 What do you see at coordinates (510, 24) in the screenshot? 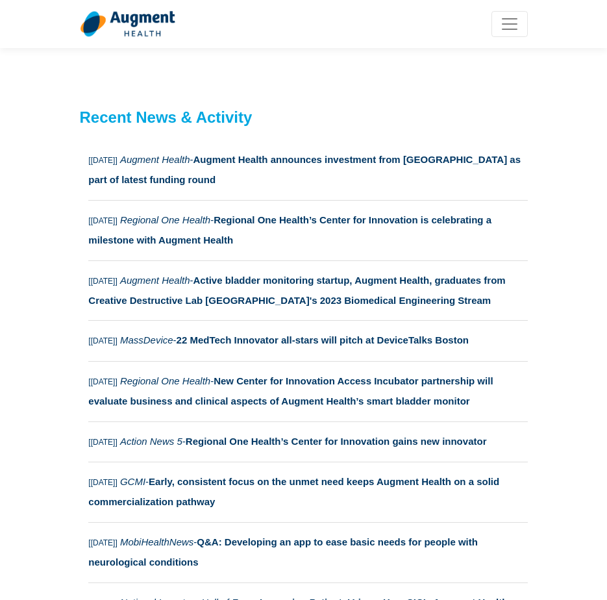
I see `button: Toggle navigation` at bounding box center [510, 24].